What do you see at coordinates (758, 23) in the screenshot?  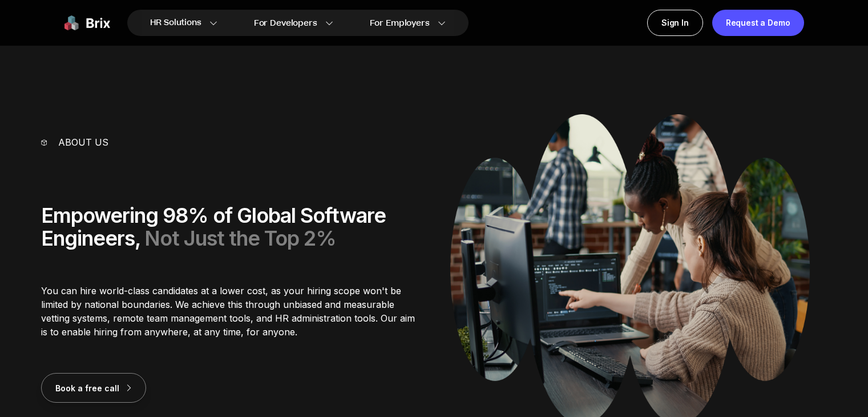 I see `div: Request a Demo` at bounding box center [758, 23].